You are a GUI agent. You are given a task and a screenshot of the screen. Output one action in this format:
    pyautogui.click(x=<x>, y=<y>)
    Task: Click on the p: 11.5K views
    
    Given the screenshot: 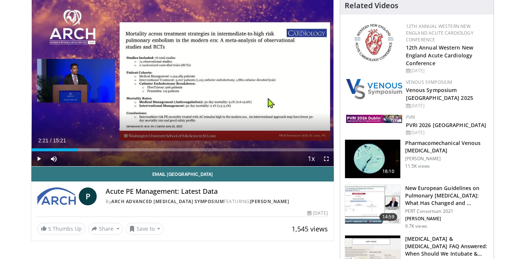 What is the action you would take?
    pyautogui.click(x=417, y=166)
    